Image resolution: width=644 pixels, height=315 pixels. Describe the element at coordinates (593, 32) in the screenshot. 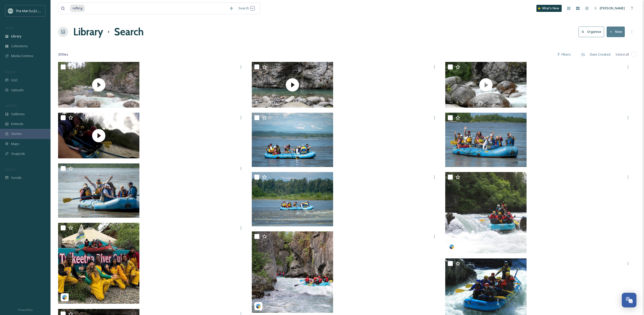

I see `a: Organise` at that location.